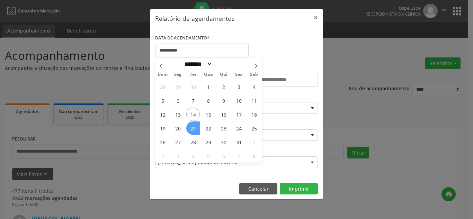 This screenshot has height=219, width=473. Describe the element at coordinates (178, 128) in the screenshot. I see `span: Outubro 20, 2025` at that location.